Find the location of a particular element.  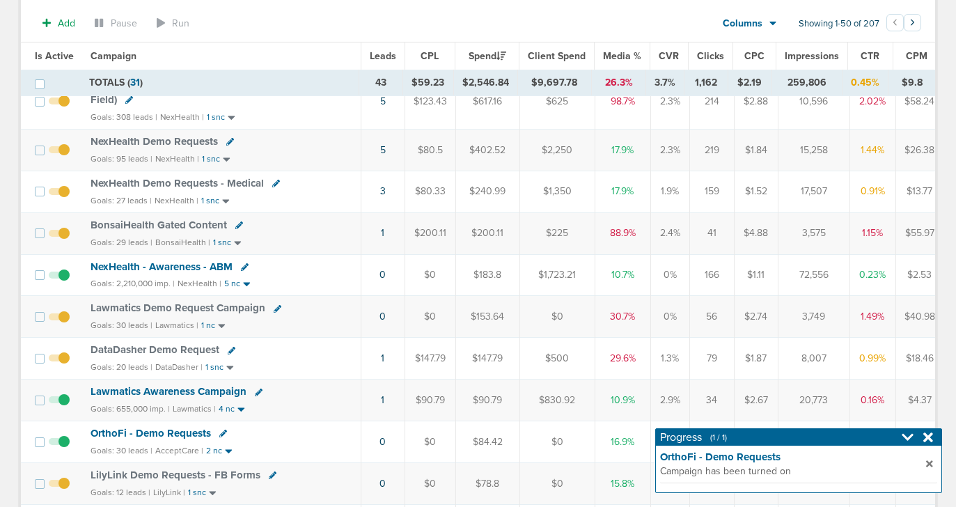

td: 15,258 is located at coordinates (813, 150).